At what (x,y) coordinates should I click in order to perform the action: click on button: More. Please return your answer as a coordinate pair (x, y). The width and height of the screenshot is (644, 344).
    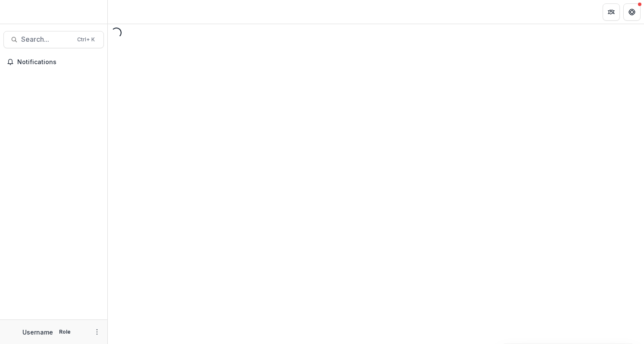
    Looking at the image, I should click on (97, 332).